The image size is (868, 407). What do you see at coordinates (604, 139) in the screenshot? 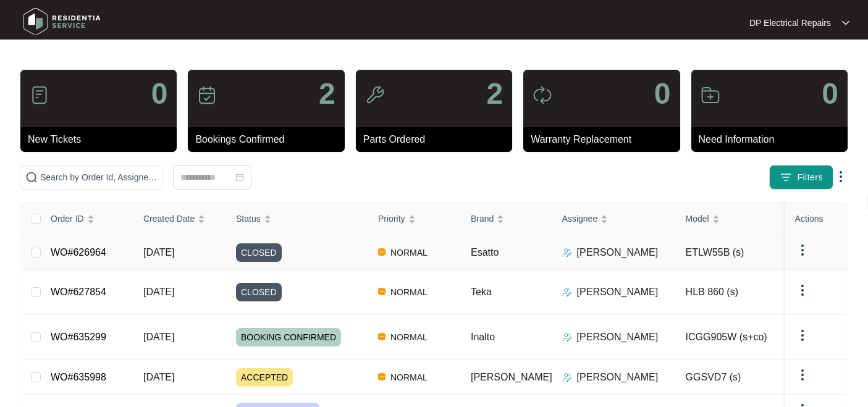
I see `p: Warranty Replacement` at bounding box center [604, 139].